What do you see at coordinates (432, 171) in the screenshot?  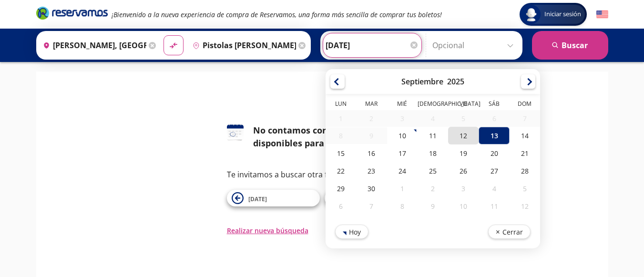 I see `div: 25-Sep-25` at bounding box center [432, 171].